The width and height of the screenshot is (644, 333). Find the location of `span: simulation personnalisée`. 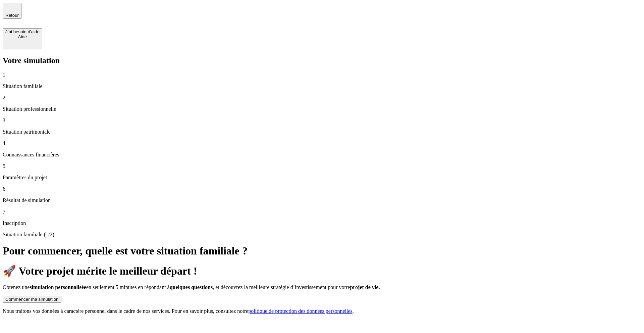

span: simulation personnalisée is located at coordinates (58, 287).